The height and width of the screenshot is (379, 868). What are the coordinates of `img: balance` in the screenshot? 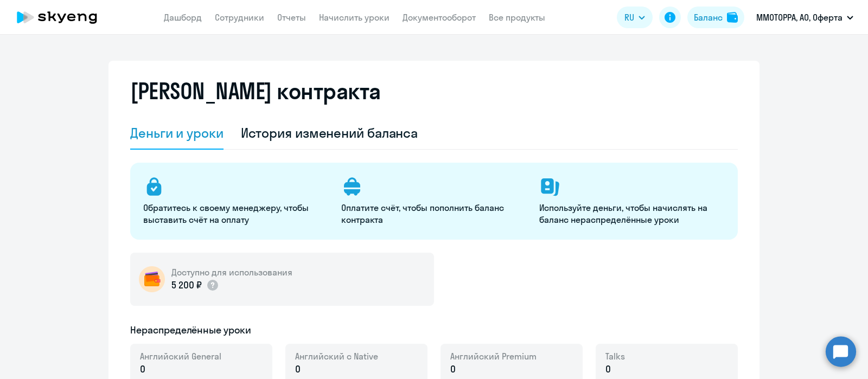 It's located at (732, 17).